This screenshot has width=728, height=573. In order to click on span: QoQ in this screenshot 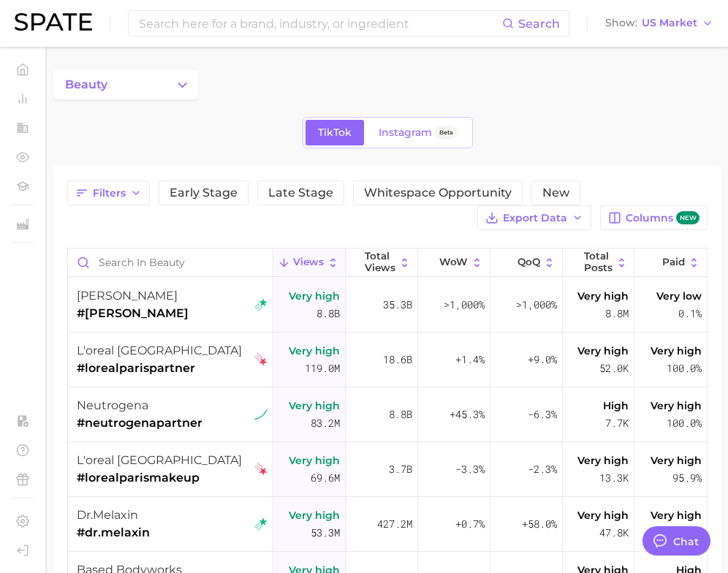, I will do `click(529, 262)`.